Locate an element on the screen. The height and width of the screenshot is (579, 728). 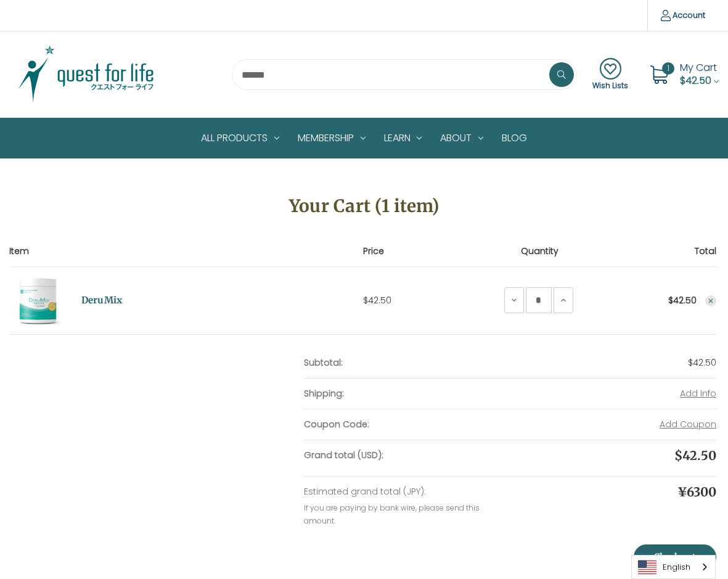
span: My Cart is located at coordinates (698, 67).